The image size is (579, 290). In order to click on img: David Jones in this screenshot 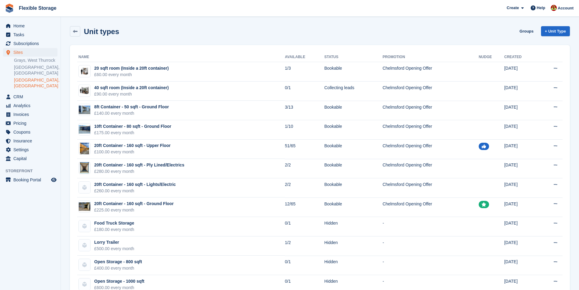, I will do `click(554, 8)`.